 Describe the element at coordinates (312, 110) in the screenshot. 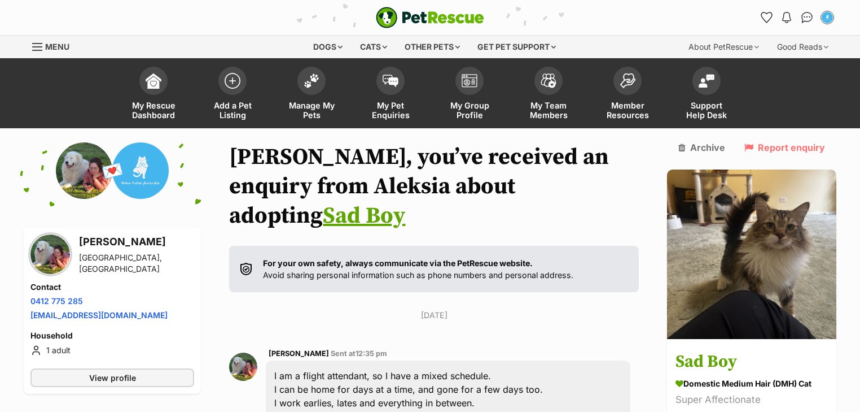

I see `span: Manage My Pets` at that location.